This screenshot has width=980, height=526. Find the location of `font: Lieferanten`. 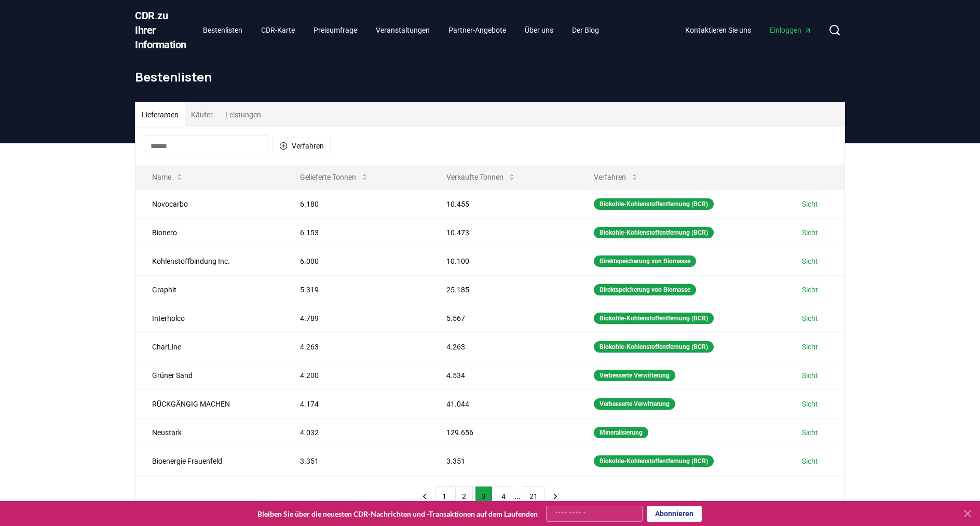

font: Lieferanten is located at coordinates (160, 115).